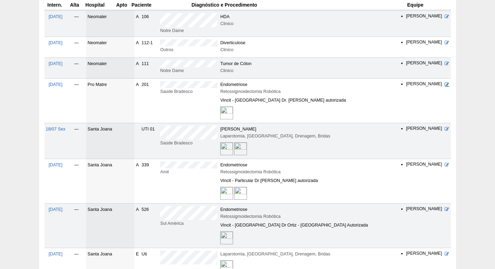 The image size is (495, 269). What do you see at coordinates (56, 129) in the screenshot?
I see `span: 18/07 Sex` at bounding box center [56, 129].